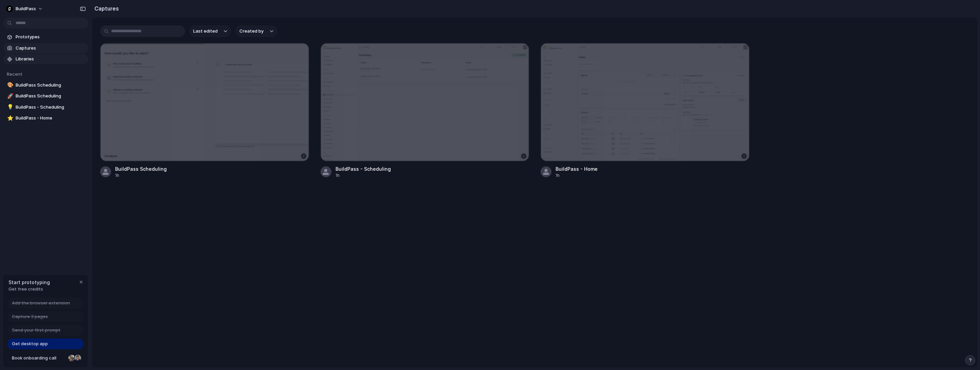  What do you see at coordinates (30, 289) in the screenshot?
I see `span: Get free credits` at bounding box center [30, 289].